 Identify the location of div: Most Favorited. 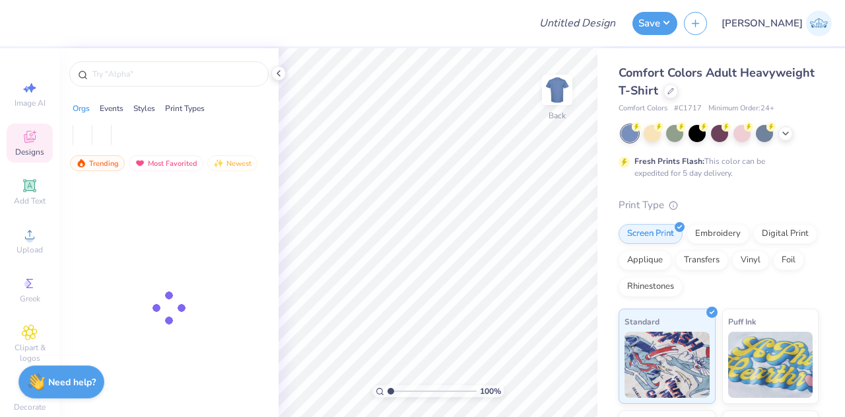
(166, 163).